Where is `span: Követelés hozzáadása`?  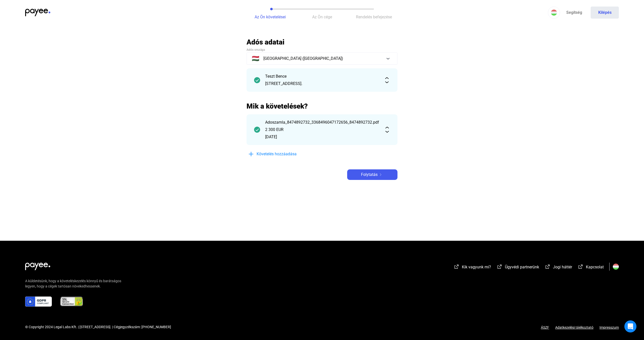
span: Követelés hozzáadása is located at coordinates (276, 154).